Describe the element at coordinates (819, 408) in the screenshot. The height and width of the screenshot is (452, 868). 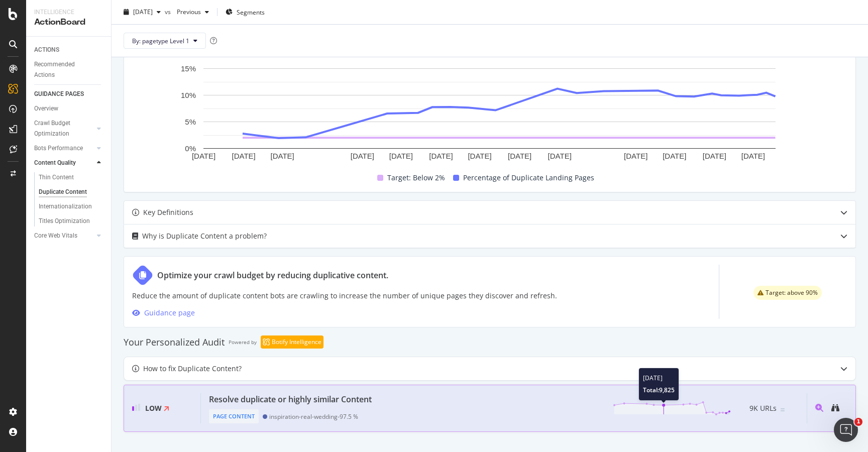
I see `div: magnifying-glass-plus` at that location.